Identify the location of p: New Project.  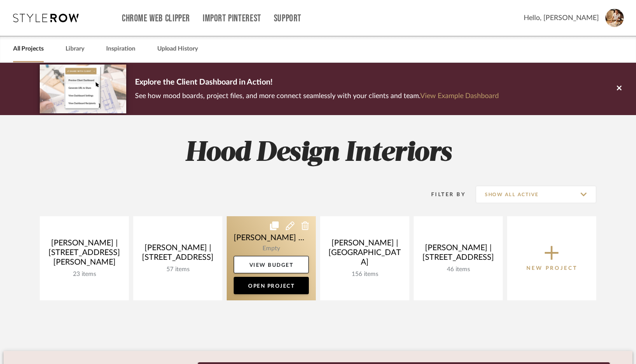
(552, 268).